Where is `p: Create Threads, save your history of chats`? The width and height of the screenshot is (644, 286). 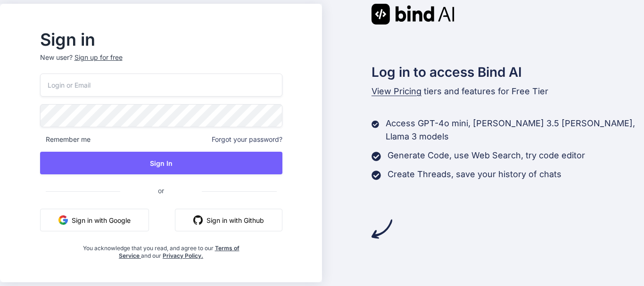
p: Create Threads, save your history of chats is located at coordinates (474, 174).